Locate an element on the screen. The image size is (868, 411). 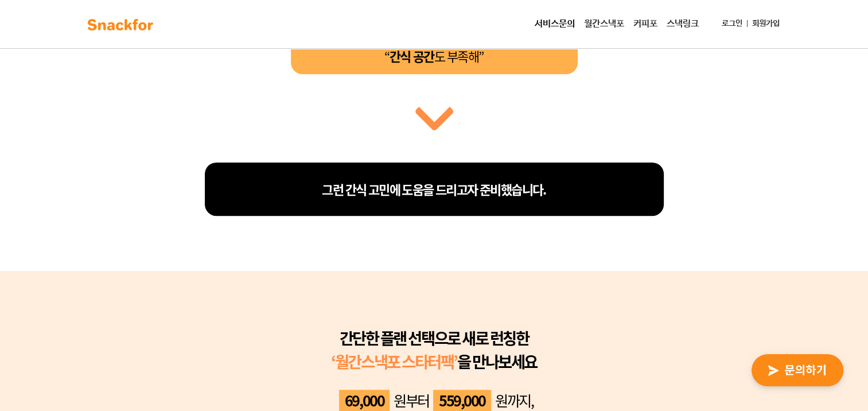
span: 69,000 is located at coordinates (365, 400).